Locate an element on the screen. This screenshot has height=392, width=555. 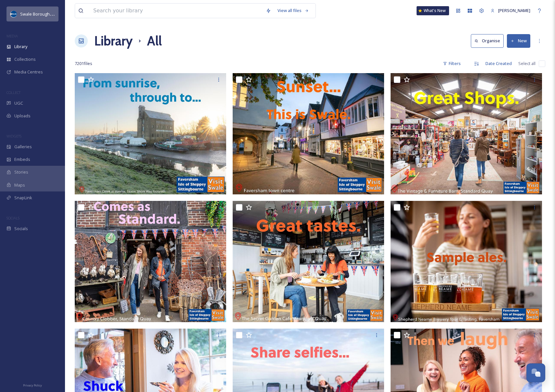
img: 501A3815_1.jpg is located at coordinates (466, 261).